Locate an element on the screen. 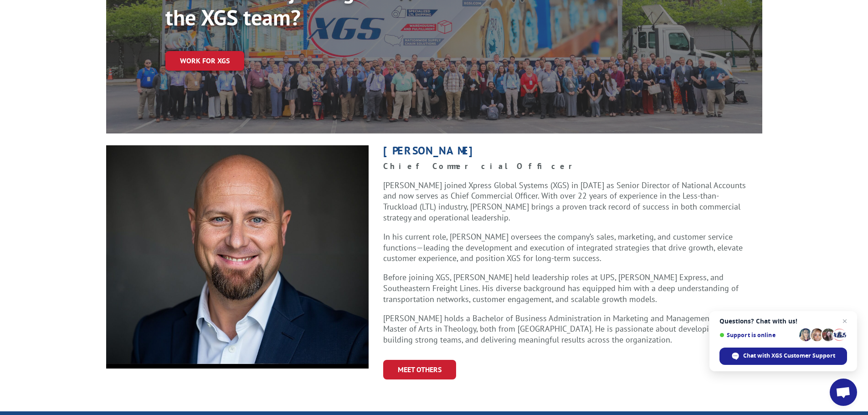  a: Work for XGS is located at coordinates (205, 61).